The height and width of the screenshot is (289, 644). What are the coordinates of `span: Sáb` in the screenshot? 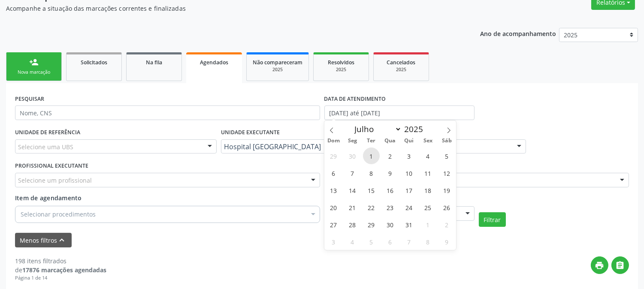 It's located at (447, 141).